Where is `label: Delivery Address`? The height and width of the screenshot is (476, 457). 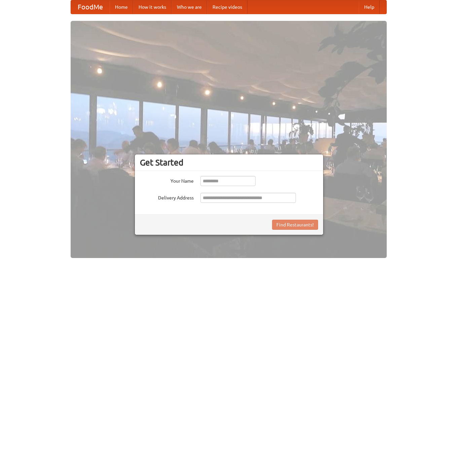 label: Delivery Address is located at coordinates (167, 197).